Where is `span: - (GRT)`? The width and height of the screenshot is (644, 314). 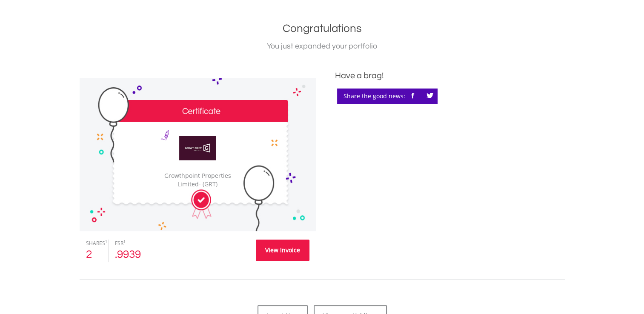
span: - (GRT) is located at coordinates (208, 184).